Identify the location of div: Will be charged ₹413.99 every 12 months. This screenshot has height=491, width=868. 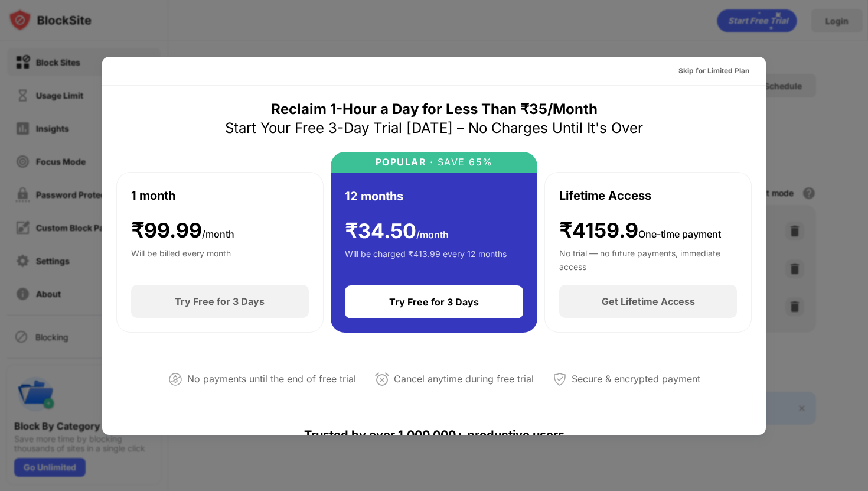
(426, 259).